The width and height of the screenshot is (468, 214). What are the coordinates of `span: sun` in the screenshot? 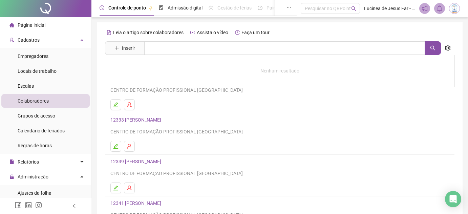 It's located at (211, 8).